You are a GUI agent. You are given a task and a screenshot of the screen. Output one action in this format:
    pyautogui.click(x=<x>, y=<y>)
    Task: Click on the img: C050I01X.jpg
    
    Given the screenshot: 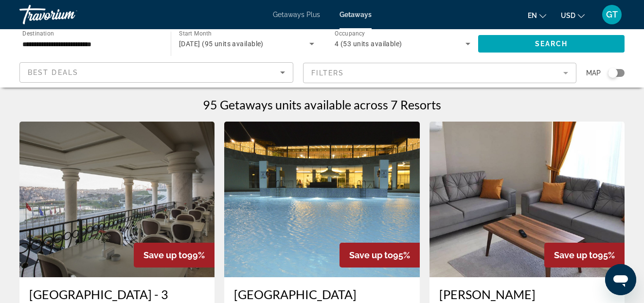 What is the action you would take?
    pyautogui.click(x=526, y=200)
    